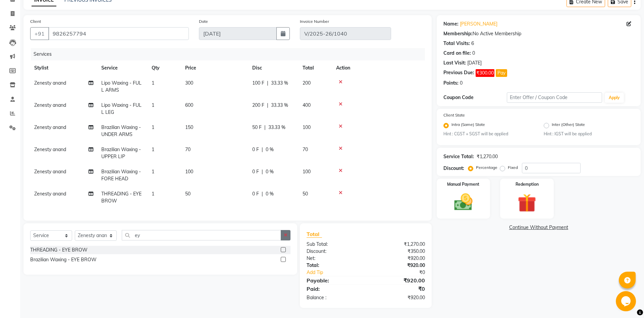 Image resolution: width=644 pixels, height=318 pixels. Describe the element at coordinates (539, 227) in the screenshot. I see `a: Continue Without Payment` at that location.